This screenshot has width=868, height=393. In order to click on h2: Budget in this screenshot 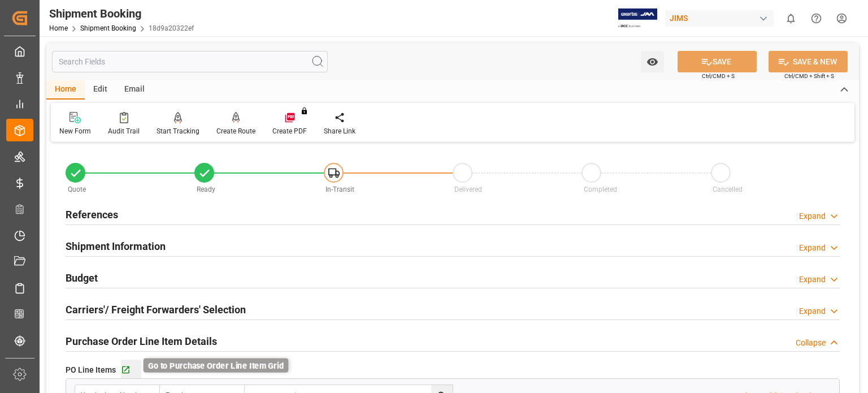, I will do `click(82, 278)`.